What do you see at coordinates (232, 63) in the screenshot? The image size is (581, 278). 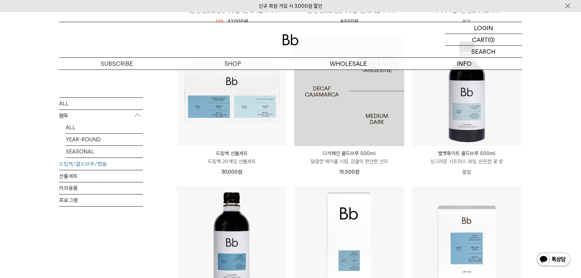 I see `a: SHOP` at bounding box center [232, 63].